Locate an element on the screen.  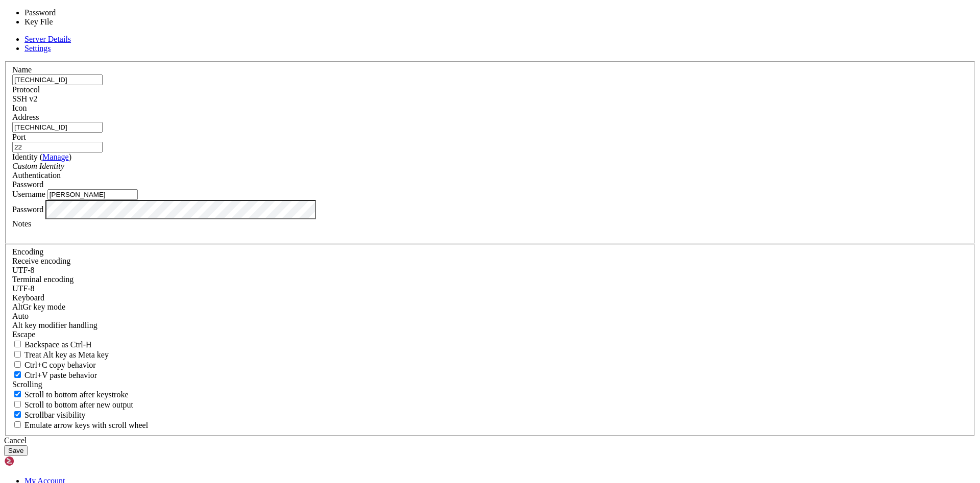
label: Notes is located at coordinates (21, 223).